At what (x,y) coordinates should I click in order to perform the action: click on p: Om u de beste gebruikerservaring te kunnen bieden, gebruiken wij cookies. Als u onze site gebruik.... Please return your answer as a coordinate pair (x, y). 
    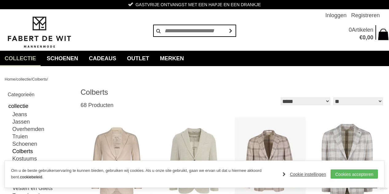
    Looking at the image, I should click on (143, 174).